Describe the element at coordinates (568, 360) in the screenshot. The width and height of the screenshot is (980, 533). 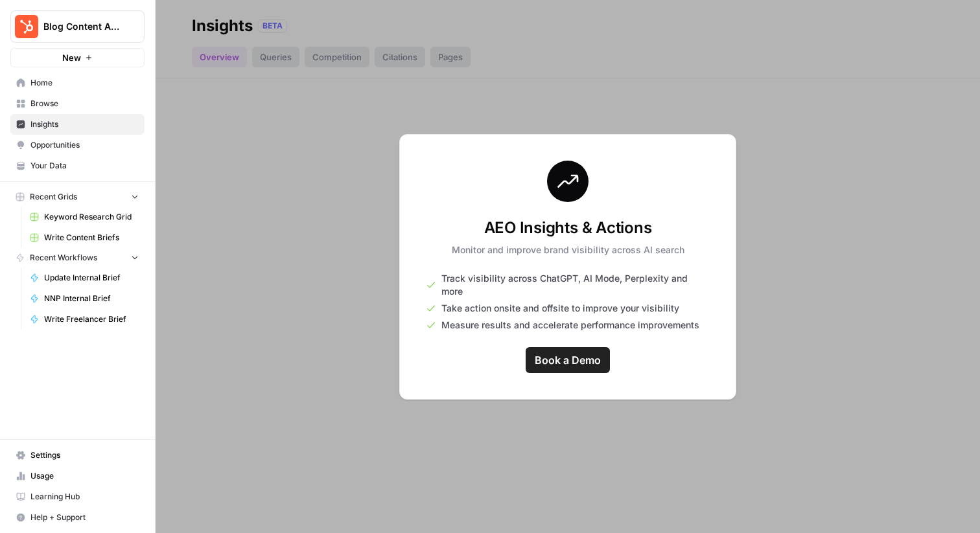
I see `span: Book a Demo` at that location.